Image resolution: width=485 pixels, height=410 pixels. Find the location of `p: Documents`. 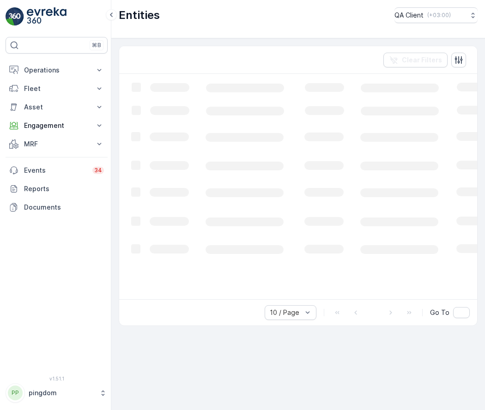

p: Documents is located at coordinates (64, 207).